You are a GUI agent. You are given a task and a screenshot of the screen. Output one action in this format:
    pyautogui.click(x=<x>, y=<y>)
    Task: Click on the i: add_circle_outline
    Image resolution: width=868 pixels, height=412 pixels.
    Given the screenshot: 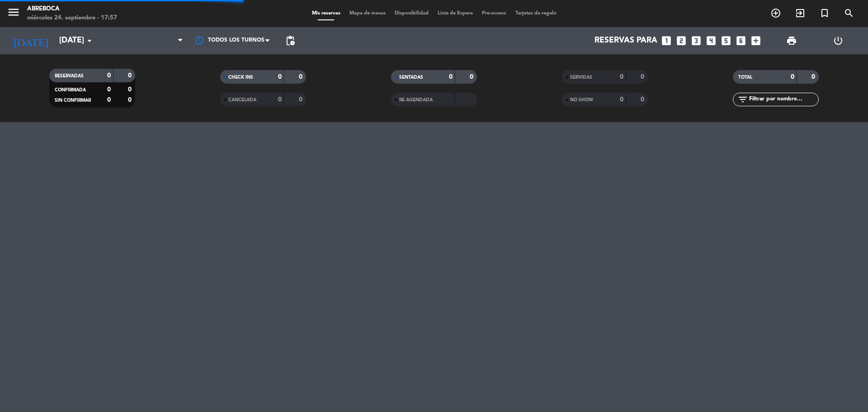 What is the action you would take?
    pyautogui.click(x=776, y=13)
    